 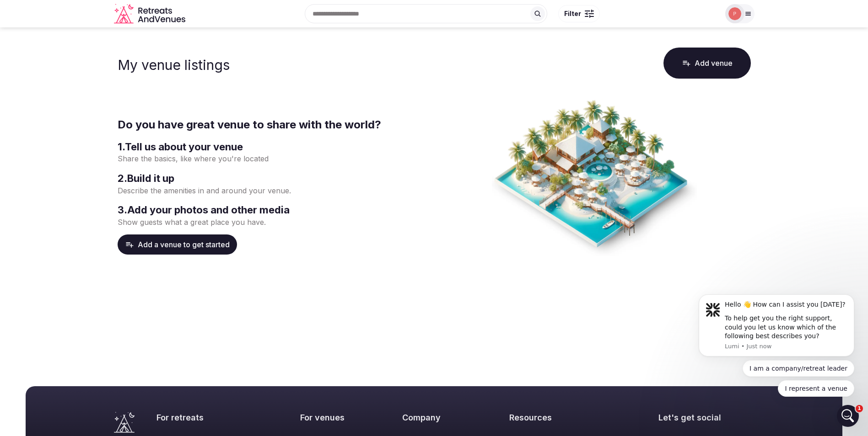 What do you see at coordinates (101, 103) in the screenshot?
I see `p: Message from Lumi, sent Just now` at bounding box center [101, 103].